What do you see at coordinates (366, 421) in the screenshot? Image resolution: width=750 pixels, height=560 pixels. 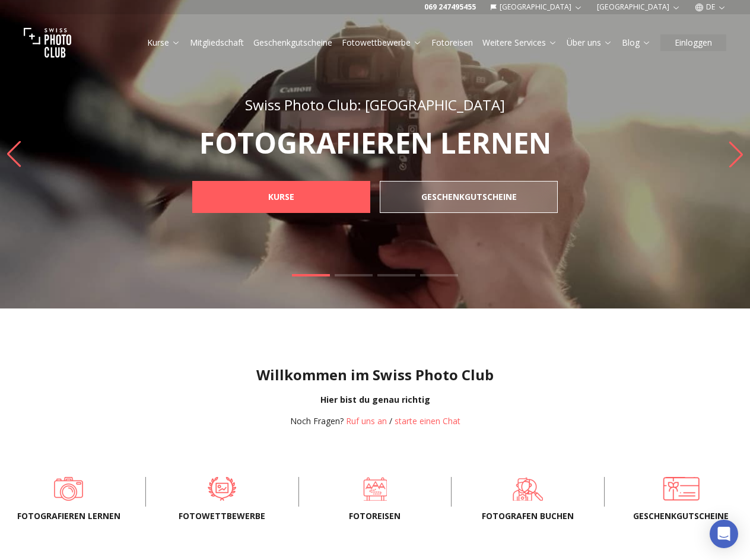 I see `a: Ruf uns an` at bounding box center [366, 421].